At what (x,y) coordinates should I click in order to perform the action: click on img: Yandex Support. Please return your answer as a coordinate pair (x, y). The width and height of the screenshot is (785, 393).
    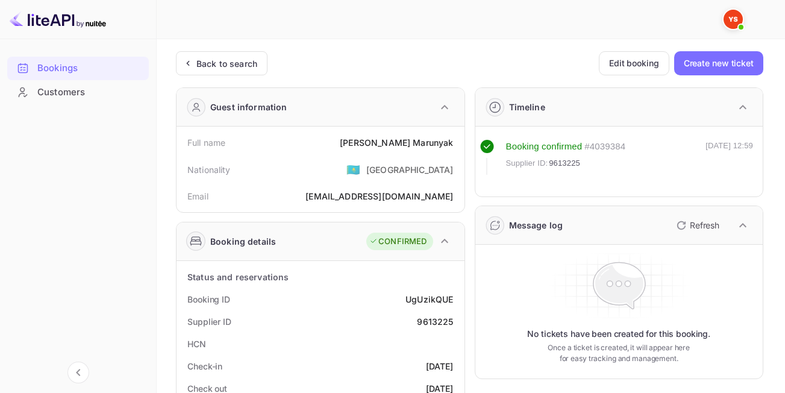
    Looking at the image, I should click on (733, 19).